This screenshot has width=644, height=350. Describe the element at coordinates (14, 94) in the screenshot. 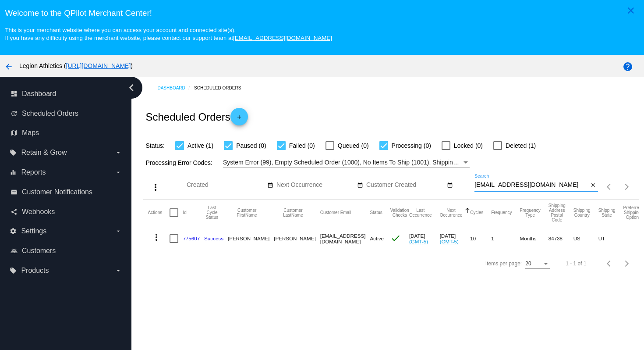

I see `i: dashboard` at that location.